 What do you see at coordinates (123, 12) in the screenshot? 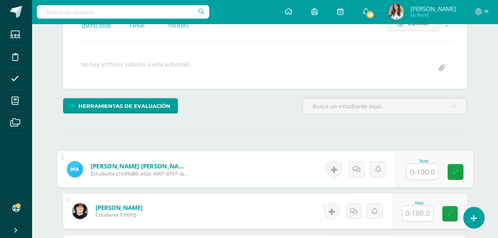
I see `input: Busca un usuario...` at bounding box center [123, 12].